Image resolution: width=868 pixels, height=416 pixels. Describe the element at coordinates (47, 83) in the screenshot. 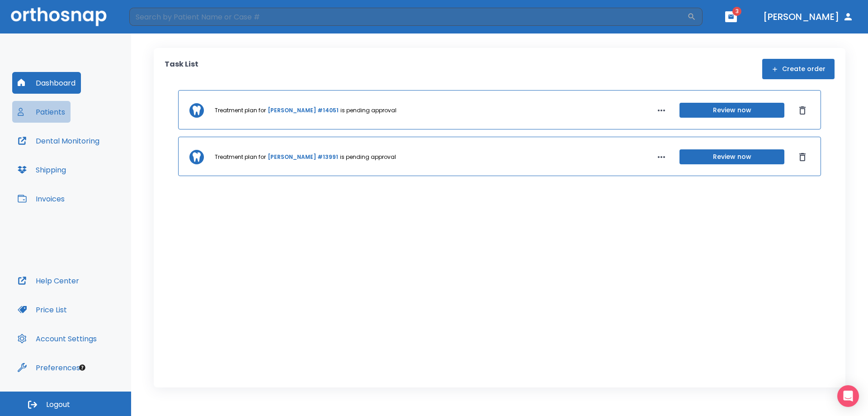

I see `button: Dashboard` at that location.